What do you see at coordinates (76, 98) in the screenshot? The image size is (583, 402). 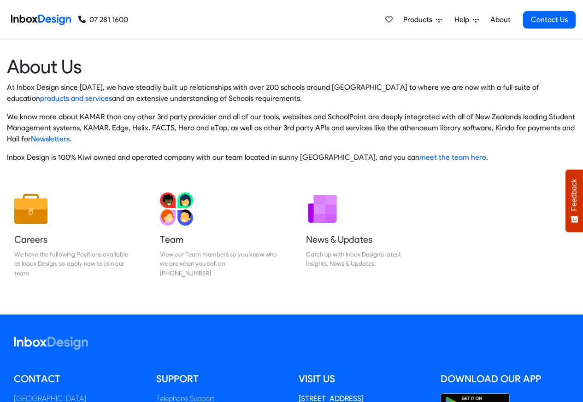 I see `a: products and services` at bounding box center [76, 98].